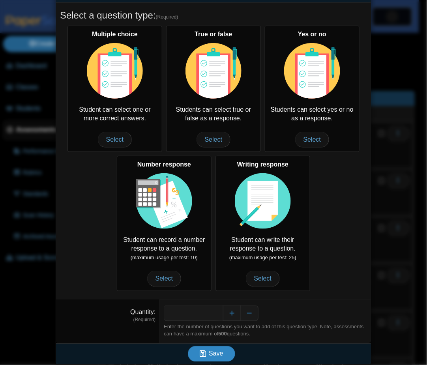  Describe the element at coordinates (115, 89) in the screenshot. I see `div: Student can select one or more correct answers.` at that location.